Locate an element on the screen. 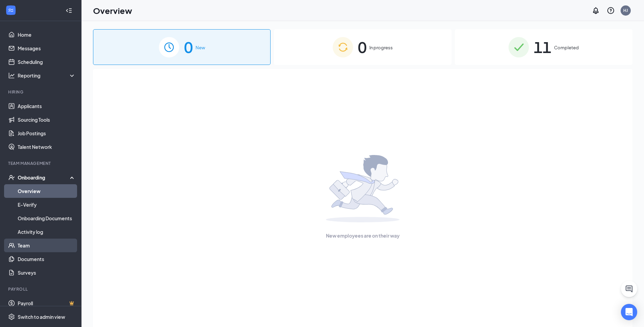  span: 11 is located at coordinates (543, 47).